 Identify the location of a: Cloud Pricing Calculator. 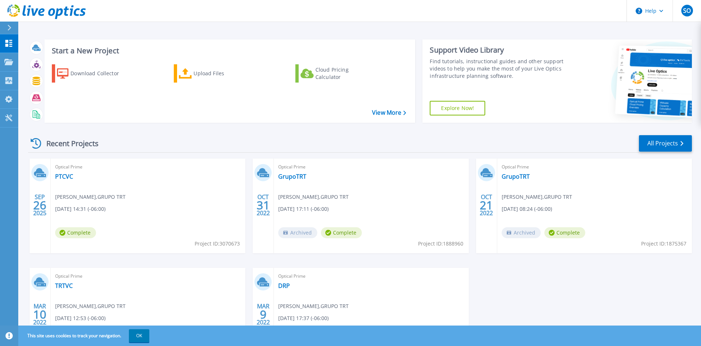
(336, 73).